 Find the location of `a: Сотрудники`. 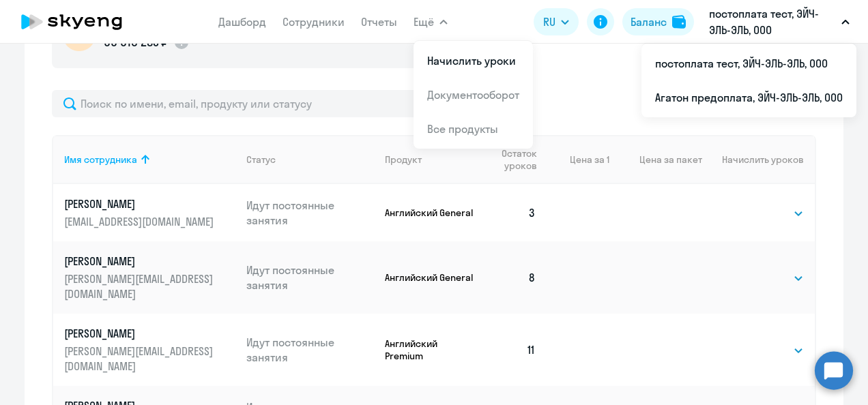

a: Сотрудники is located at coordinates (313, 22).